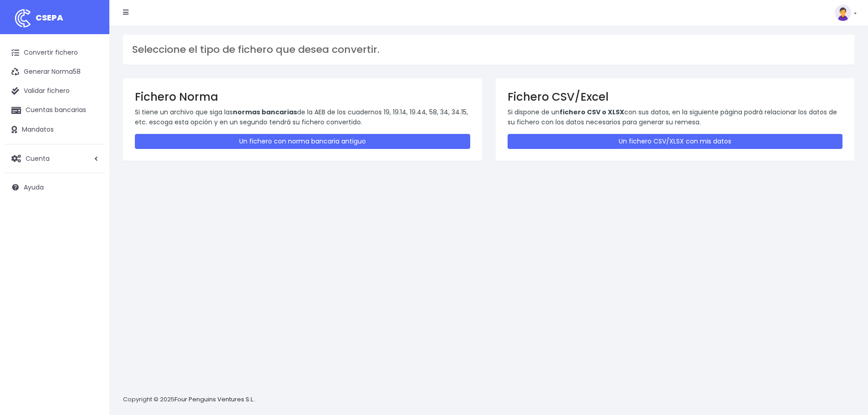  I want to click on a: Mandatos, so click(54, 130).